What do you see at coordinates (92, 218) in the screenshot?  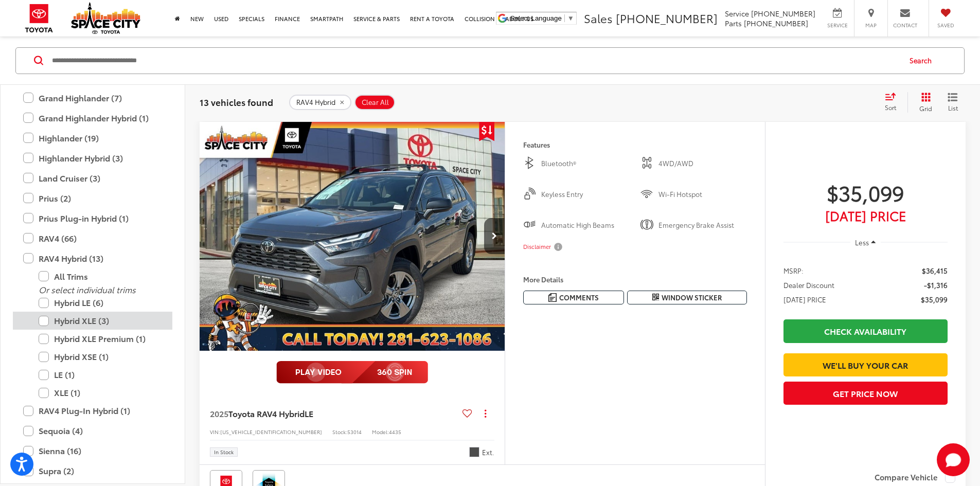 I see `label: Prius Plug-in Hybrid (1)` at bounding box center [92, 218].